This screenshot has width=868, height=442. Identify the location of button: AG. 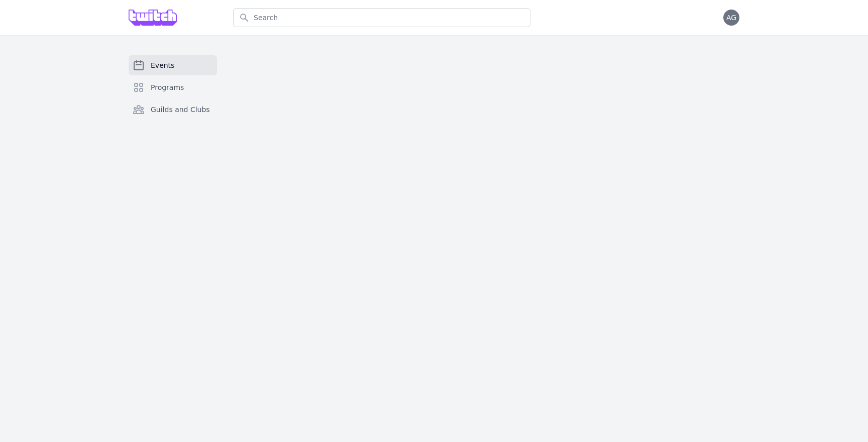
(731, 17).